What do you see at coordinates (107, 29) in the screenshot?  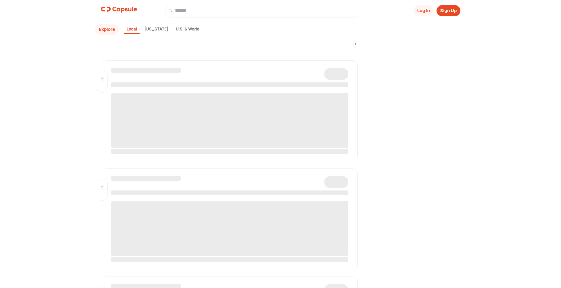 I see `button: Explore` at bounding box center [107, 29].